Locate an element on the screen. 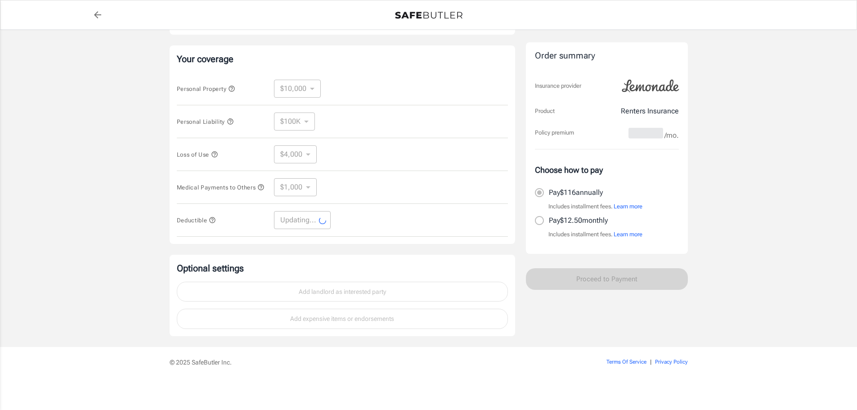 This screenshot has width=857, height=410. img: Back to quotes is located at coordinates (429, 15).